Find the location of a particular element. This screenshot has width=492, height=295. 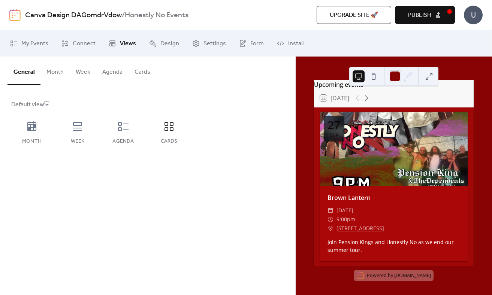

button: Upgrade site 🚀 is located at coordinates (354, 15).